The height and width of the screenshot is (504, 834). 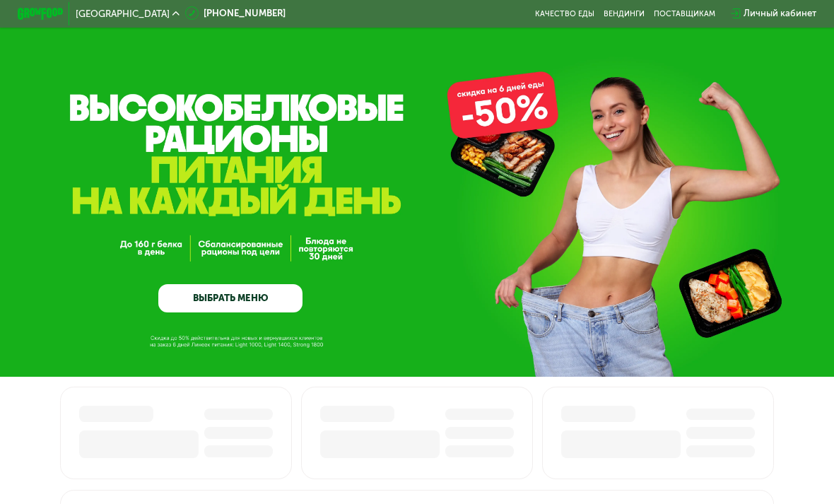 I want to click on div: поставщикам, so click(x=685, y=14).